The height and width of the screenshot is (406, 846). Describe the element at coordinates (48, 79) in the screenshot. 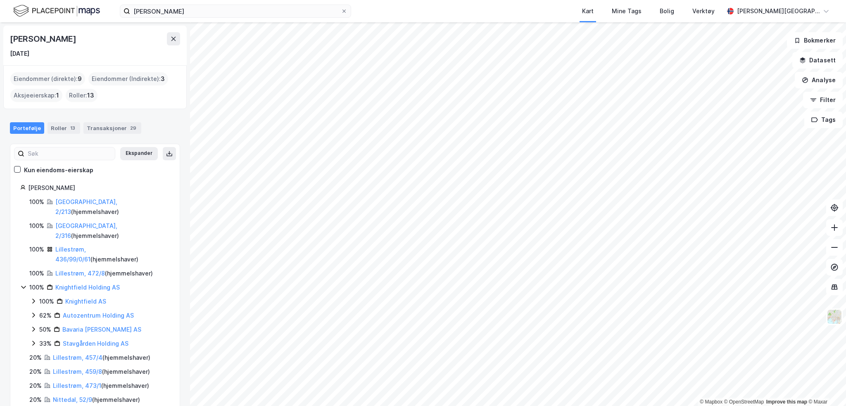

I see `div: Eiendommer (direkte) :` at that location.